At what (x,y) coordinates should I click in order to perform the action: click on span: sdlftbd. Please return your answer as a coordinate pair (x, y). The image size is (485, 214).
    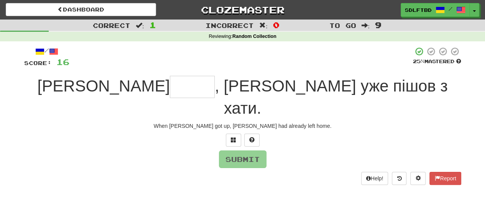
    Looking at the image, I should click on (418, 10).